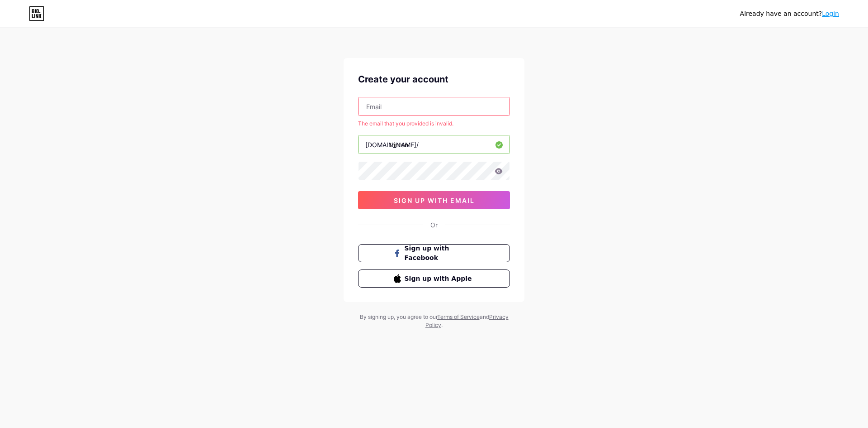 The image size is (868, 428). I want to click on input: Email, so click(434, 107).